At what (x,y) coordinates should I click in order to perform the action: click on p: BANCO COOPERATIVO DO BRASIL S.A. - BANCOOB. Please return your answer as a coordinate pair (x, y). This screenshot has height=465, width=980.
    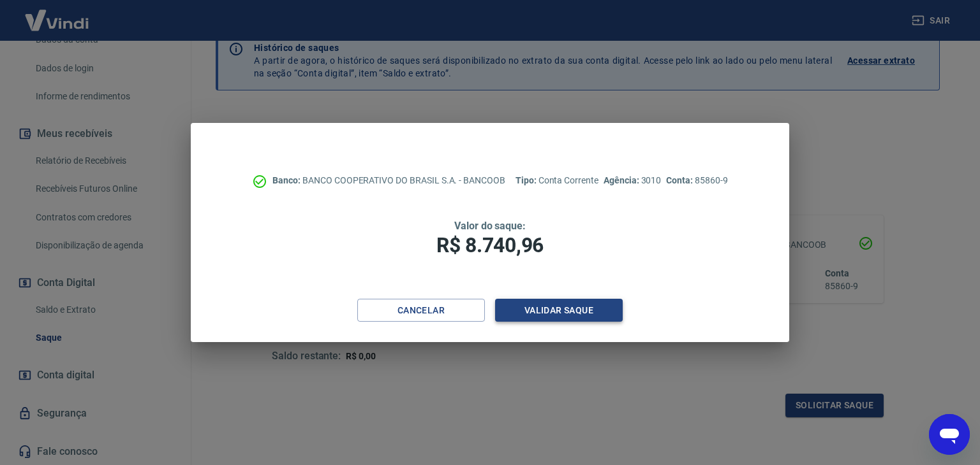
    Looking at the image, I should click on (388, 180).